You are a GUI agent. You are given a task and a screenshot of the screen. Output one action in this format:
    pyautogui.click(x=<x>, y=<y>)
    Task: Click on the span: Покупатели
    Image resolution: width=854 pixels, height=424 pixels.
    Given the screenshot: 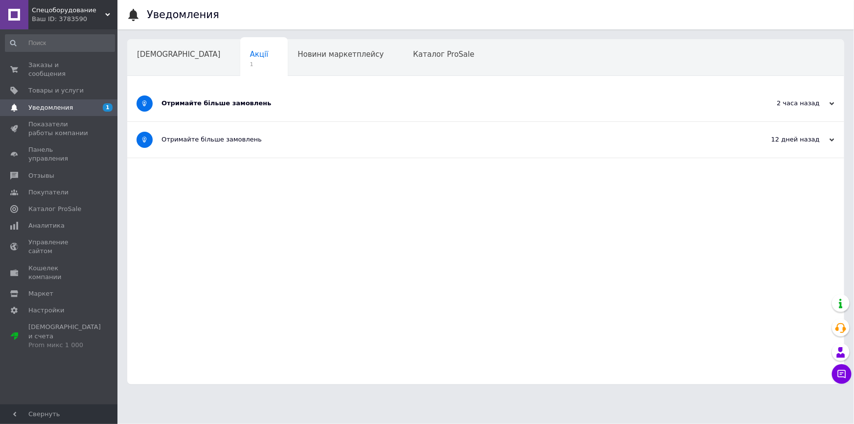 What is the action you would take?
    pyautogui.click(x=48, y=192)
    